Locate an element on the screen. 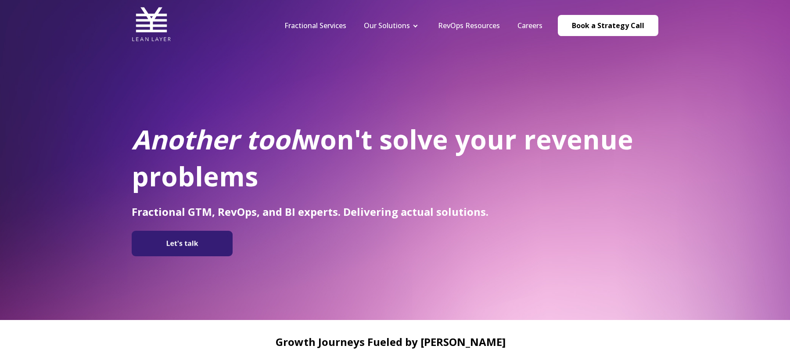 This screenshot has height=360, width=790. em: Another tool is located at coordinates (215, 139).